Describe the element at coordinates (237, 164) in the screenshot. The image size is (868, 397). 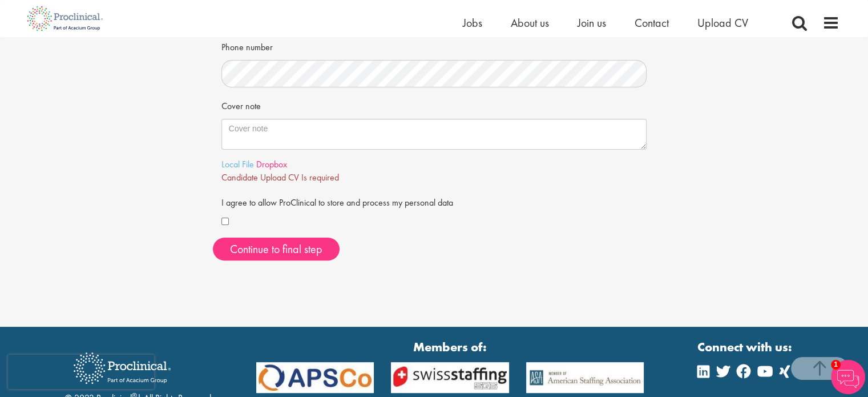
I see `a: Local File` at that location.